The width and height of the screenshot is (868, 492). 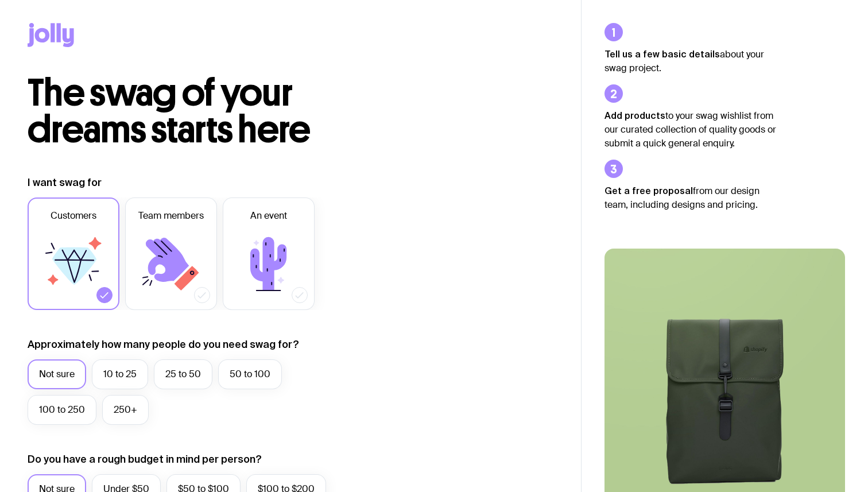 I want to click on span: Customers, so click(x=73, y=216).